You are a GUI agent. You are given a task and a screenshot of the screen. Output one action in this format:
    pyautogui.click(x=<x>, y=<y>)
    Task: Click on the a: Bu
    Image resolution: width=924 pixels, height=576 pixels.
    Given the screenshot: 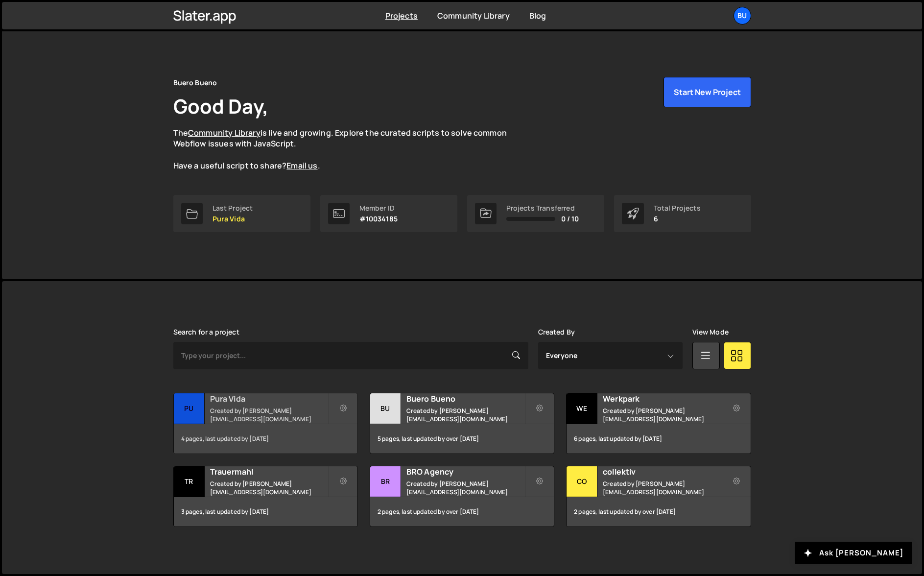 What is the action you would take?
    pyautogui.click(x=742, y=16)
    